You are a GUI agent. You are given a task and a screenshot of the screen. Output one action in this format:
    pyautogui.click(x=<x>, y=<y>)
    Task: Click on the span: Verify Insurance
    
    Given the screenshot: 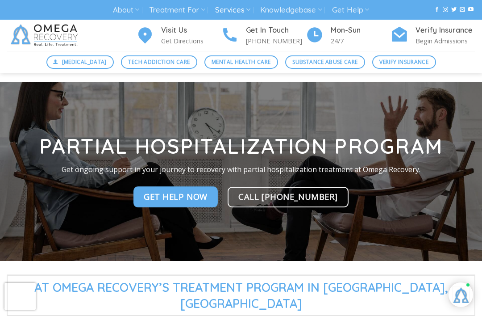 What is the action you would take?
    pyautogui.click(x=404, y=62)
    